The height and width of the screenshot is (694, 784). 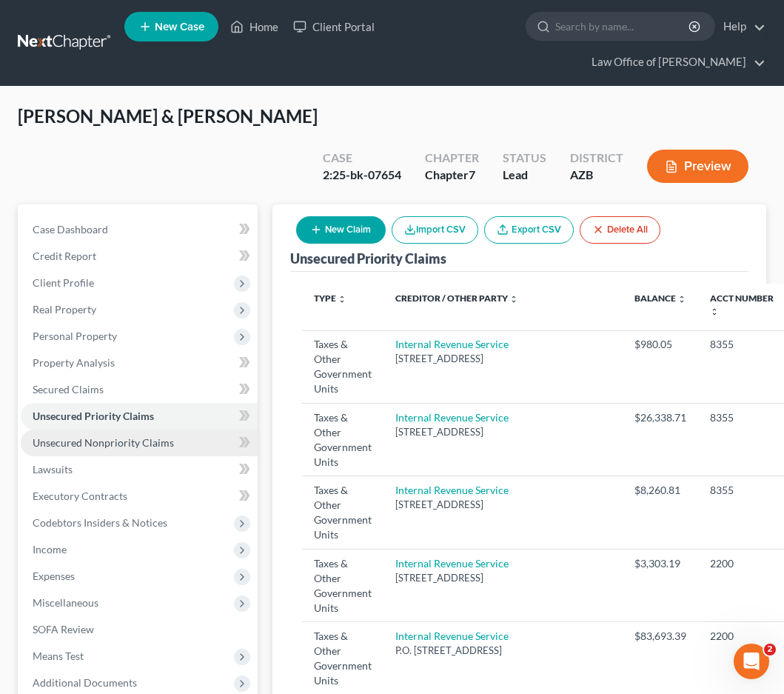 What do you see at coordinates (65, 308) in the screenshot?
I see `span: Real Property` at bounding box center [65, 308].